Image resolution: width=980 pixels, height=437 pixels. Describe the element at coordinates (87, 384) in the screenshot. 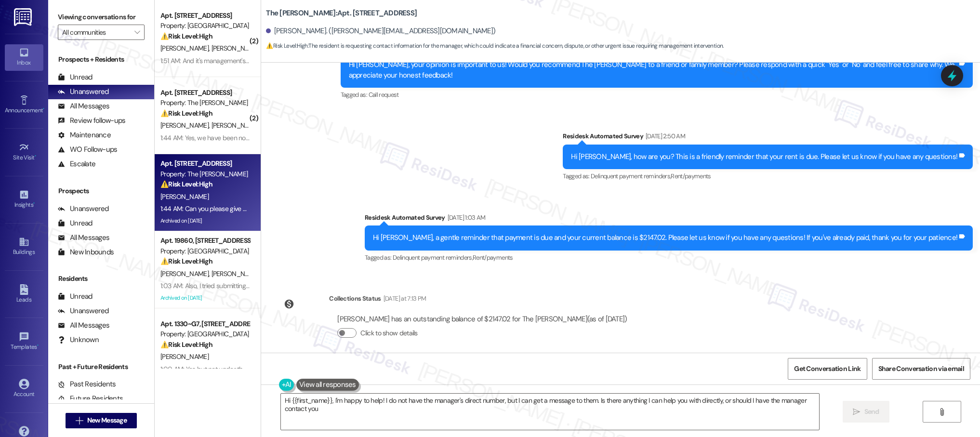

I see `div: Past Residents` at that location.